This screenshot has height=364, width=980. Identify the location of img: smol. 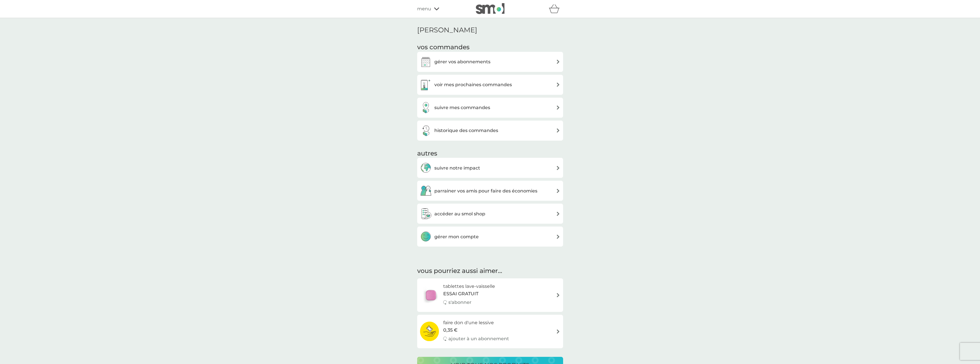
(490, 8).